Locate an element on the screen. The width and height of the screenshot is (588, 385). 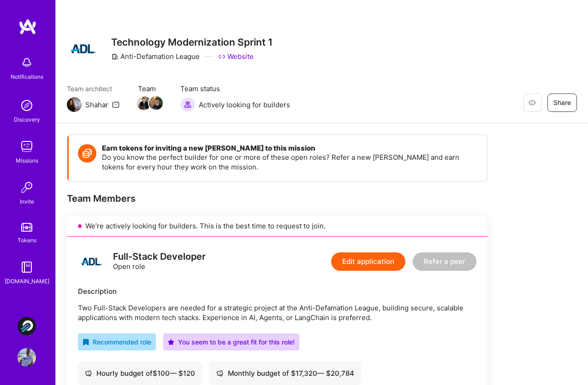
img: Team Architect is located at coordinates (74, 105).